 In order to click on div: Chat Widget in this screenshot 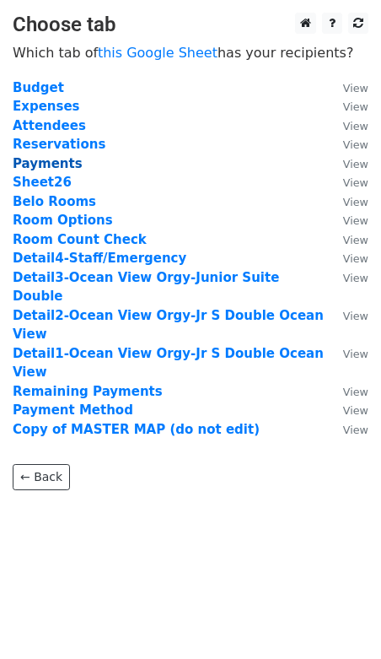, I will do `click(339, 618)`.